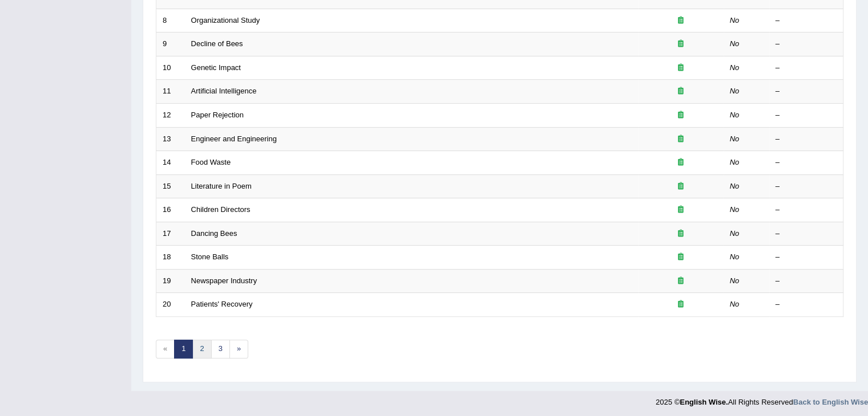 The height and width of the screenshot is (416, 868). I want to click on a: Patients' Recovery, so click(222, 303).